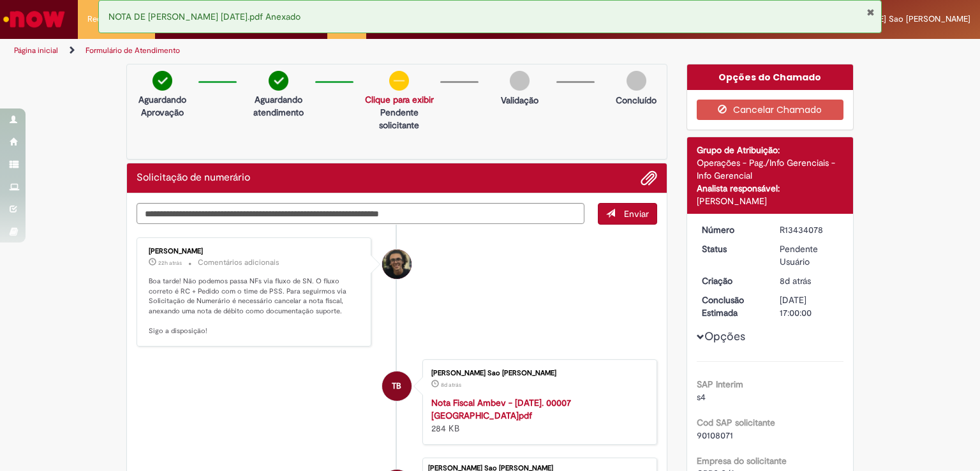  What do you see at coordinates (326, 50) in the screenshot?
I see `ul: Trilhas de página` at bounding box center [326, 50].